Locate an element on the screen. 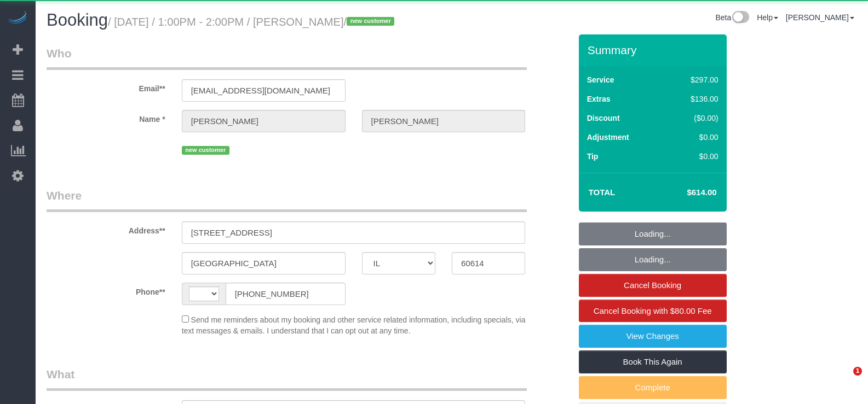 The width and height of the screenshot is (868, 404). label: Adjustment is located at coordinates (608, 137).